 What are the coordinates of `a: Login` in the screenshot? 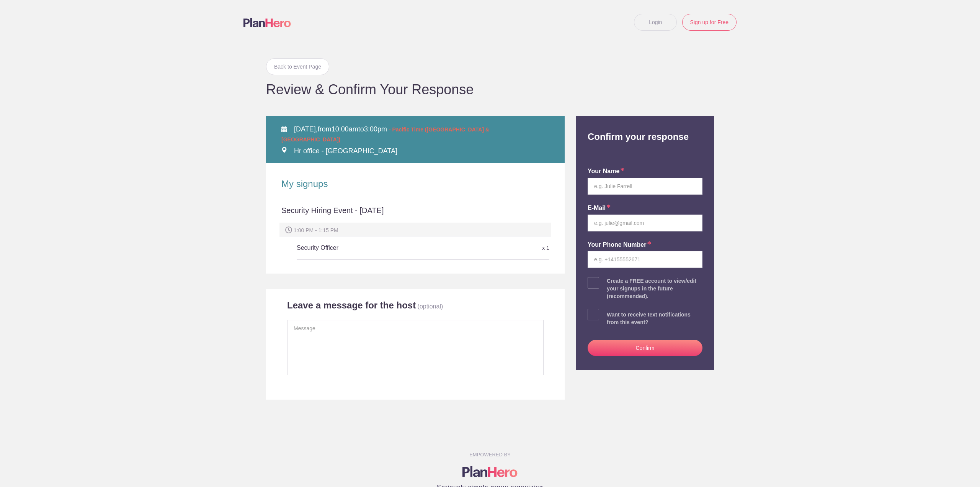 It's located at (655, 22).